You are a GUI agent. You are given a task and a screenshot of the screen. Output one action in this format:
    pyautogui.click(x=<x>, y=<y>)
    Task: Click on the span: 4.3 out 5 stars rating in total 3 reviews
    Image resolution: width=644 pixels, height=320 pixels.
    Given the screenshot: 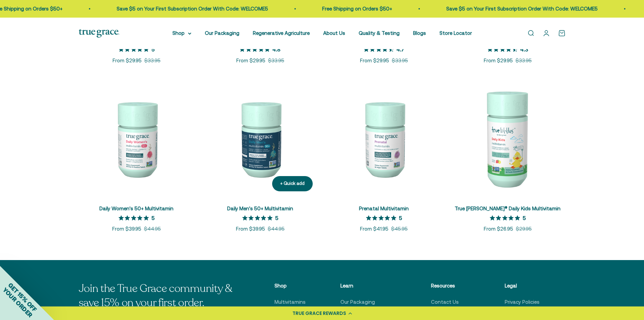 What is the action you would take?
    pyautogui.click(x=503, y=49)
    